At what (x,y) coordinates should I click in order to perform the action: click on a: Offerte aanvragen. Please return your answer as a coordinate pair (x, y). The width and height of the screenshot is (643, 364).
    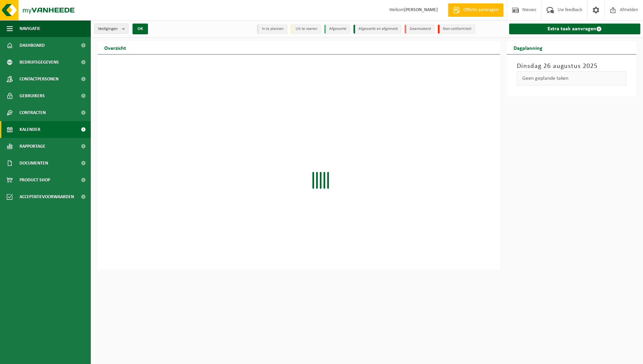
    Looking at the image, I should click on (476, 10).